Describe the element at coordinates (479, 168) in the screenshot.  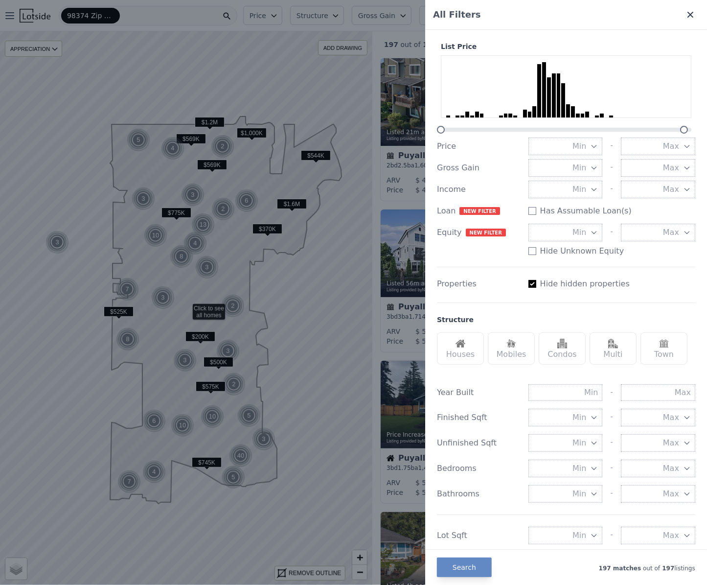
I see `div: Gross Gain` at that location.